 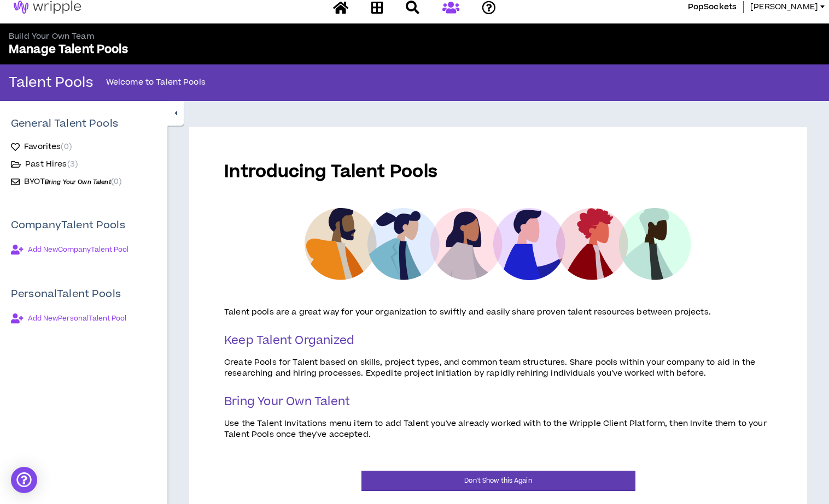 I want to click on span: Bring Your Own Talent, so click(x=78, y=182).